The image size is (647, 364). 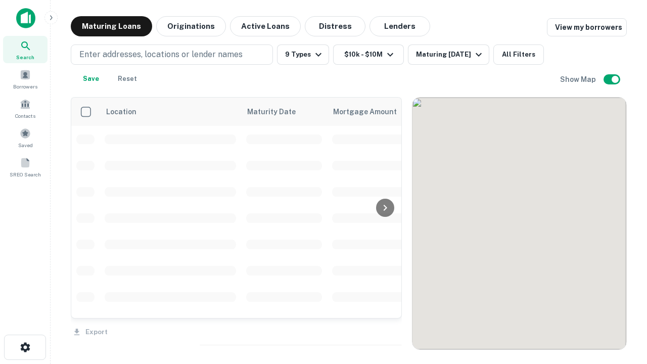 I want to click on button: Reset, so click(x=127, y=79).